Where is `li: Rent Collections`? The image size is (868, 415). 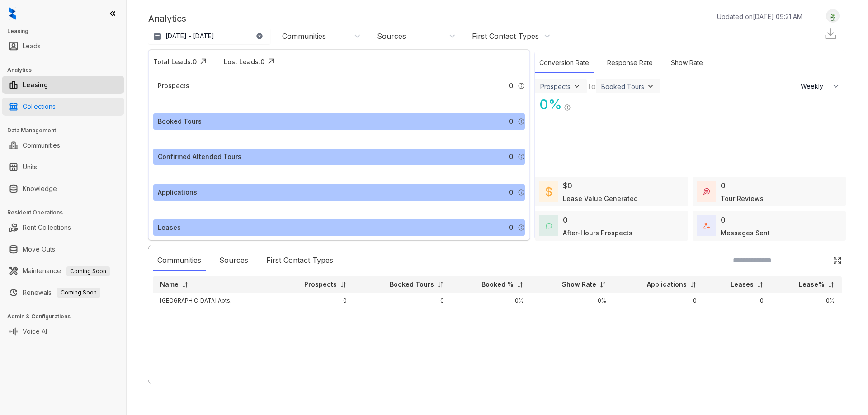
li: Rent Collections is located at coordinates (63, 227).